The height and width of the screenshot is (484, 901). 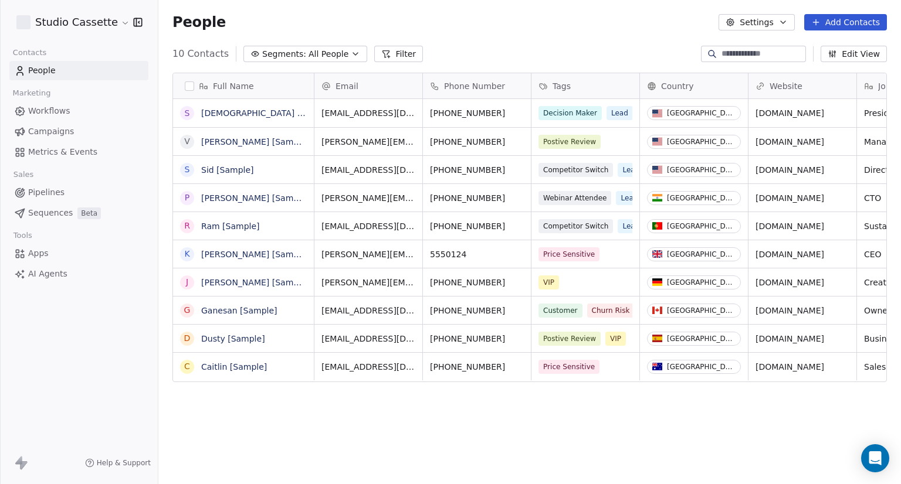 I want to click on div: R, so click(x=187, y=226).